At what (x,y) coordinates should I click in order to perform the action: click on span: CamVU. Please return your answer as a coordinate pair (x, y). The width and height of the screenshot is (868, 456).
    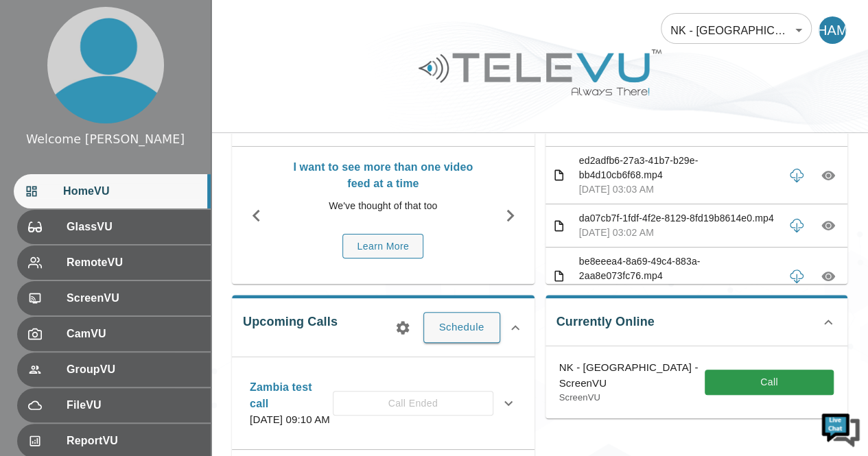
    Looking at the image, I should click on (133, 334).